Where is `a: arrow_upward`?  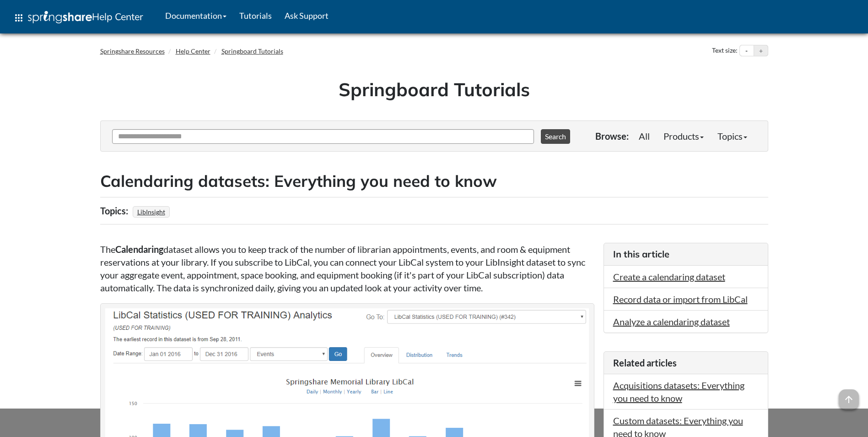 a: arrow_upward is located at coordinates (849, 396).